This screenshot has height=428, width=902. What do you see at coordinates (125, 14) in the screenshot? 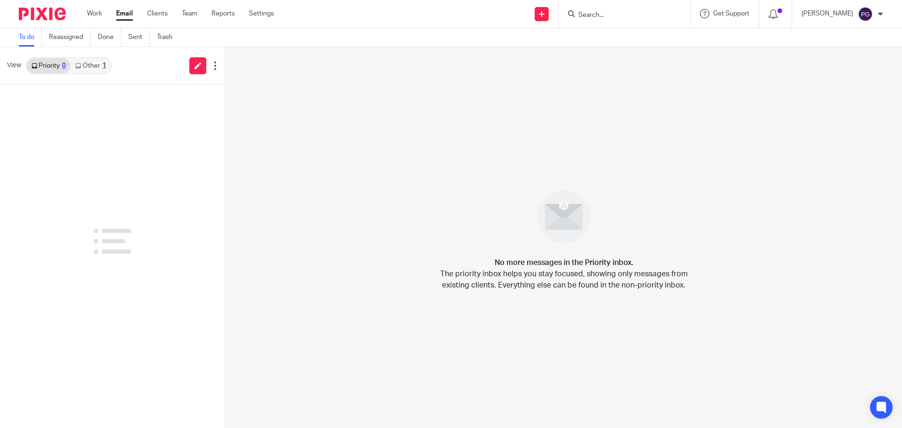
I see `a: Email` at bounding box center [125, 14].